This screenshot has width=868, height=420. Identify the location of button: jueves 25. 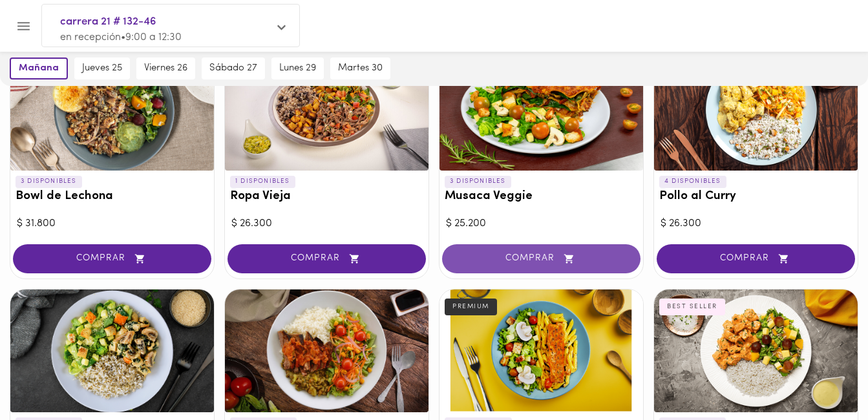
(102, 68).